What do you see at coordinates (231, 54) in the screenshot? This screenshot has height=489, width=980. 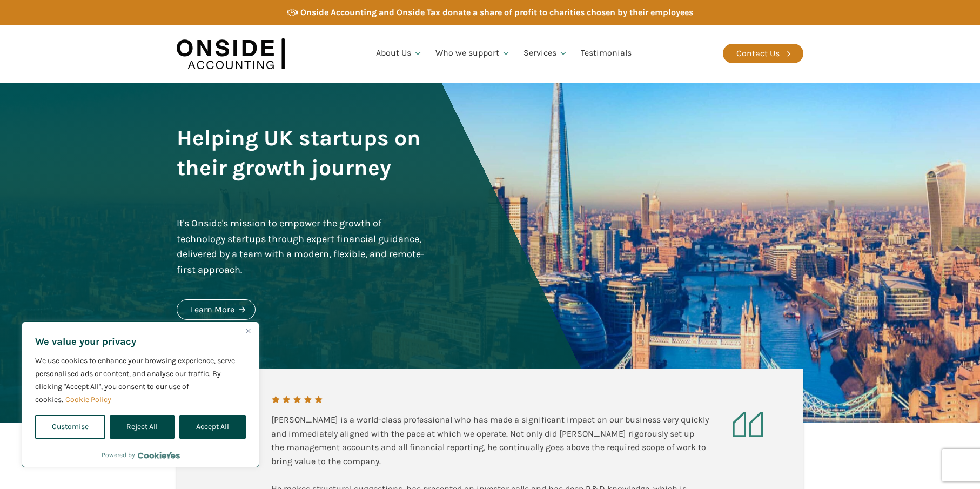 I see `img: Onside Accounting` at bounding box center [231, 54].